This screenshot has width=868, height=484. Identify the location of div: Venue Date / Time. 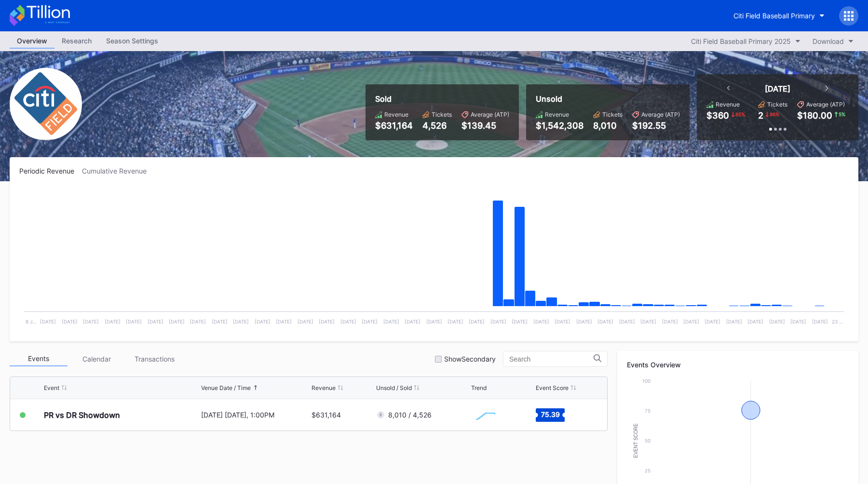
(226, 388).